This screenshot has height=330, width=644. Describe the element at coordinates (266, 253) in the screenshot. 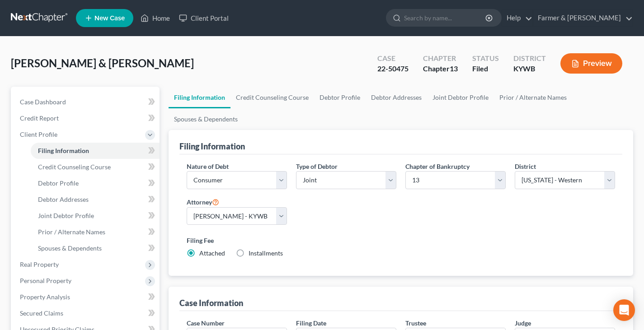

I see `span: Installments` at that location.